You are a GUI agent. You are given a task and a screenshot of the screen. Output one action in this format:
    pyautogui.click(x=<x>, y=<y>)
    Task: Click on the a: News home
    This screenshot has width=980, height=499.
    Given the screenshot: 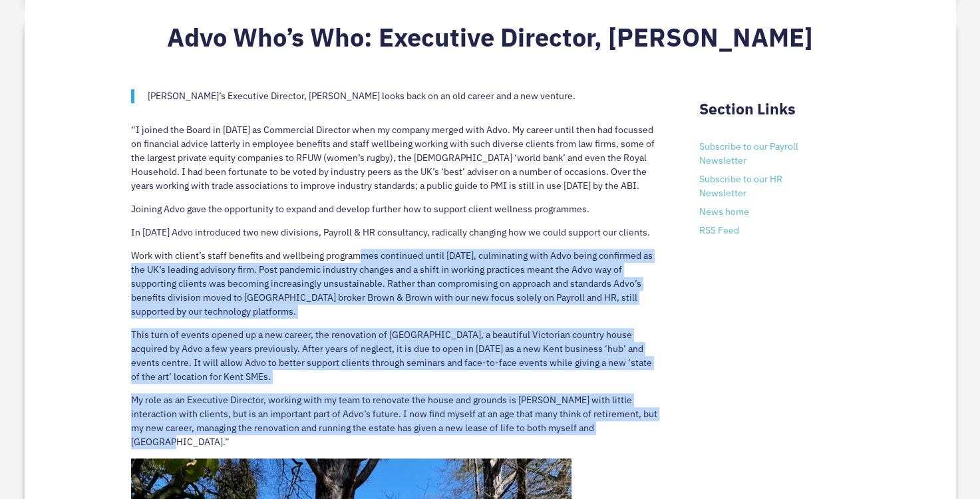 What is the action you would take?
    pyautogui.click(x=724, y=212)
    